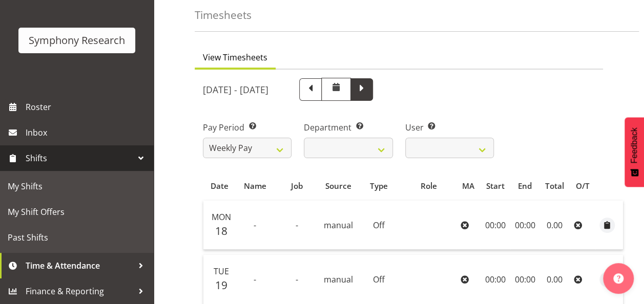  Describe the element at coordinates (79, 291) in the screenshot. I see `span: Finance & Reporting` at that location.